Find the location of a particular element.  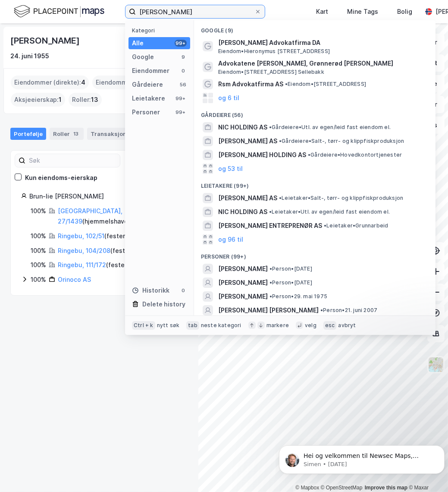

span: 13 is located at coordinates (94, 100).